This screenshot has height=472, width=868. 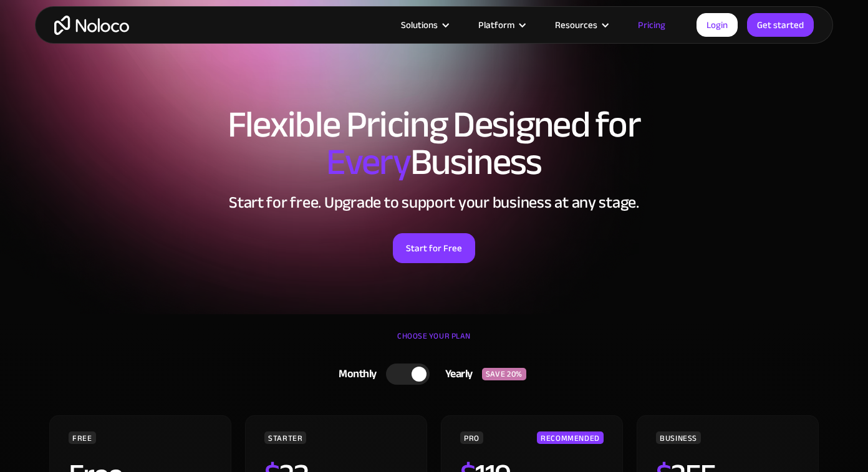 What do you see at coordinates (504, 374) in the screenshot?
I see `div: SAVE 20%` at bounding box center [504, 374].